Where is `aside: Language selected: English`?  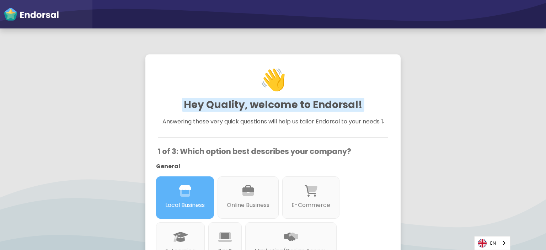
aside: Language selected: English is located at coordinates (492, 243).